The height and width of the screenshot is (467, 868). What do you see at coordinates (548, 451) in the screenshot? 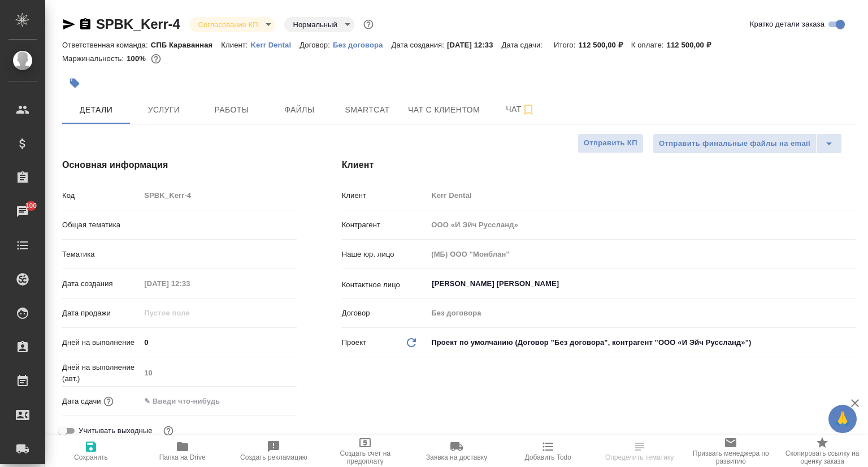
I see `button: Добавить Todo` at bounding box center [548, 451].